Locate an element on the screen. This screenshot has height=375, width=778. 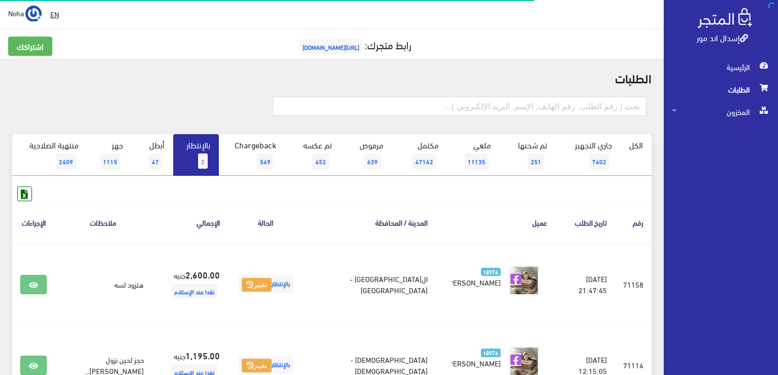
td: جنيه is located at coordinates (190, 285).